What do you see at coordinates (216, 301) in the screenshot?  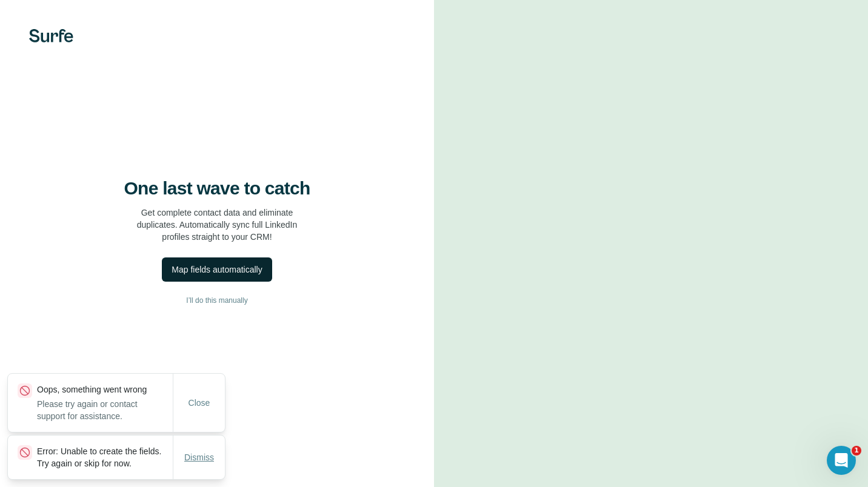 I see `span: I’ll do this manually` at bounding box center [216, 301].